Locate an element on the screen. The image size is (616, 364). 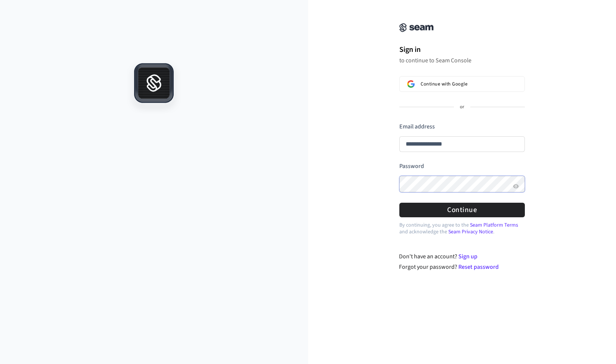
label: Password is located at coordinates (411, 166).